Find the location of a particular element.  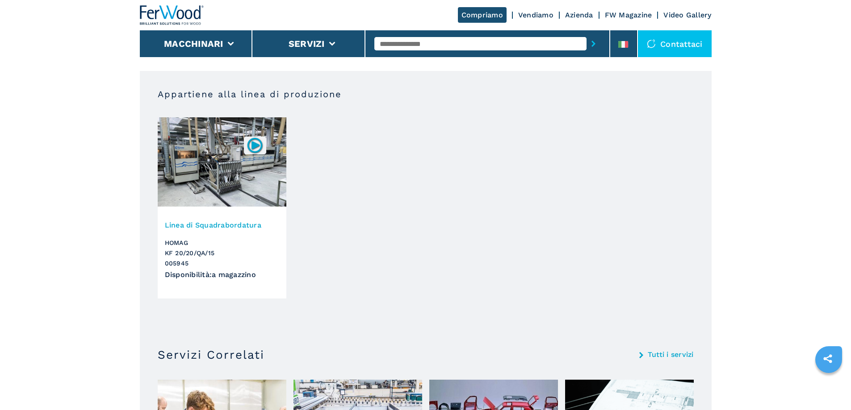

h3: Servizi Correlati is located at coordinates (211, 355).